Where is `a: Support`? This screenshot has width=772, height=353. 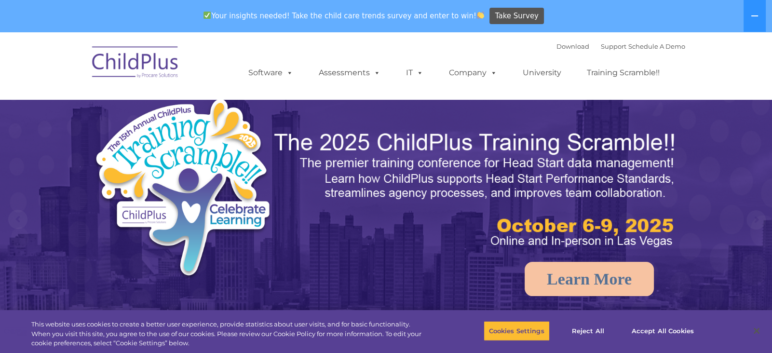
a: Support is located at coordinates (614, 46).